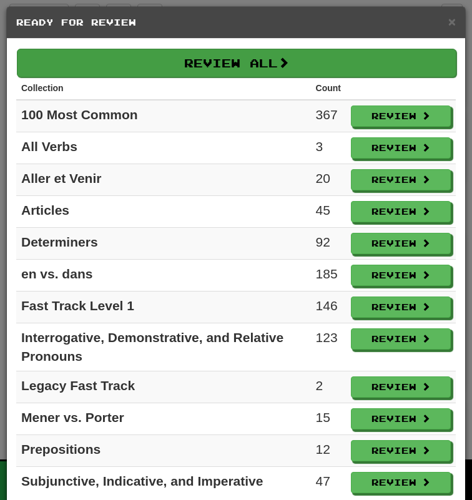  I want to click on td: 185, so click(328, 275).